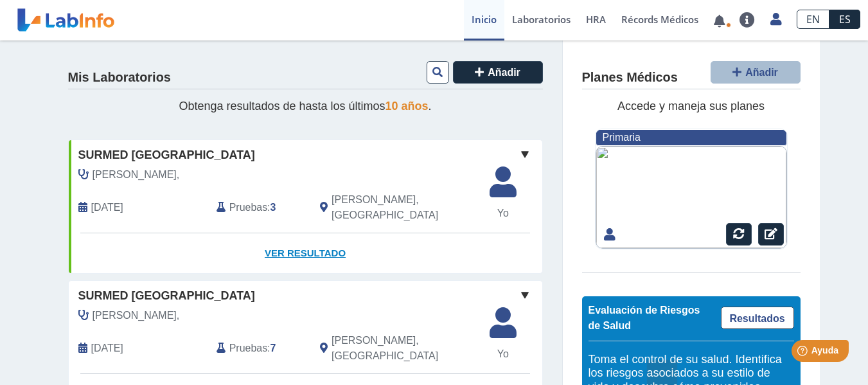 The width and height of the screenshot is (868, 385). I want to click on h4: Planes Médicos, so click(629, 78).